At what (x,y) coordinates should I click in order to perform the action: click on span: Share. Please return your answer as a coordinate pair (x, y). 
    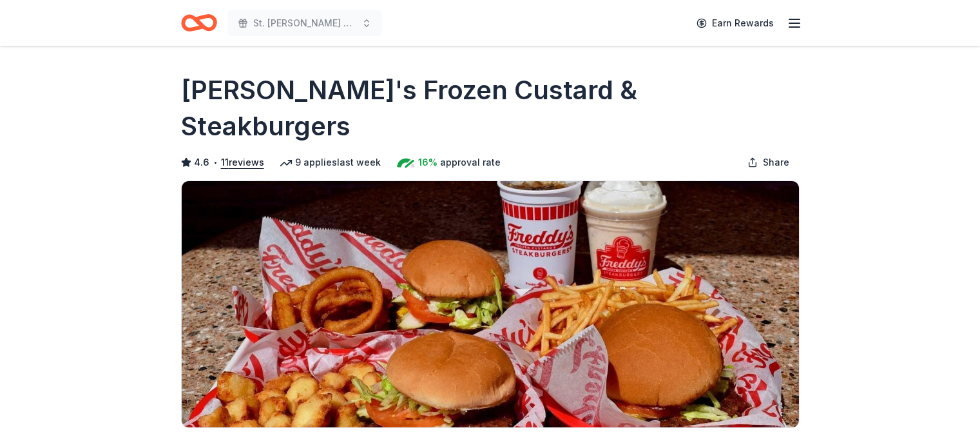
    Looking at the image, I should click on (776, 162).